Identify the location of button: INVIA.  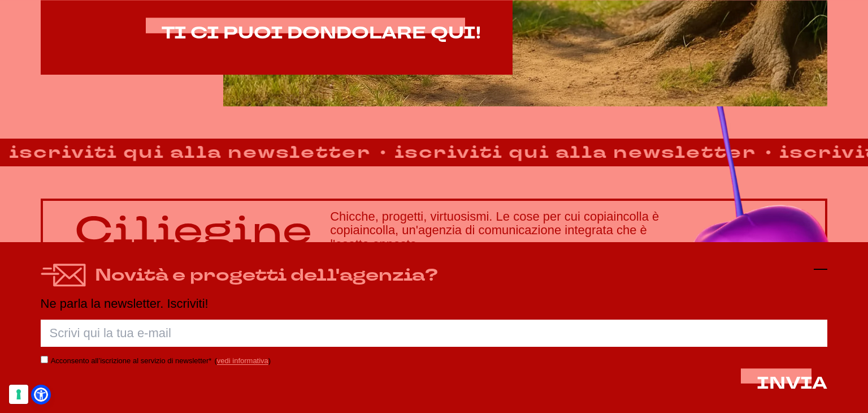
(792, 383).